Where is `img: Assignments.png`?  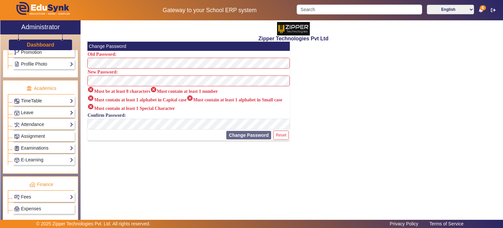 img: Assignments.png is located at coordinates (17, 136).